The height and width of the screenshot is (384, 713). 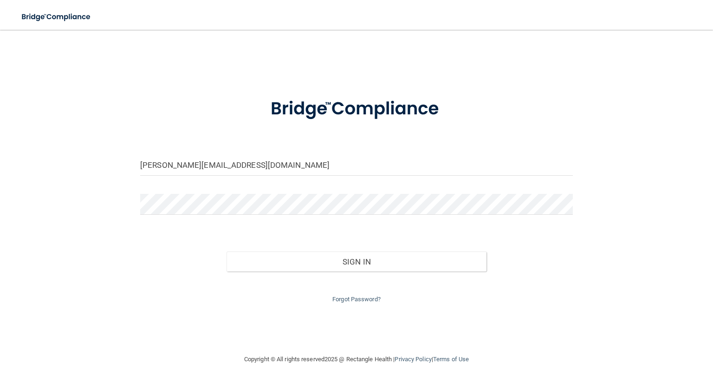 What do you see at coordinates (357, 165) in the screenshot?
I see `input: Email` at bounding box center [357, 165].